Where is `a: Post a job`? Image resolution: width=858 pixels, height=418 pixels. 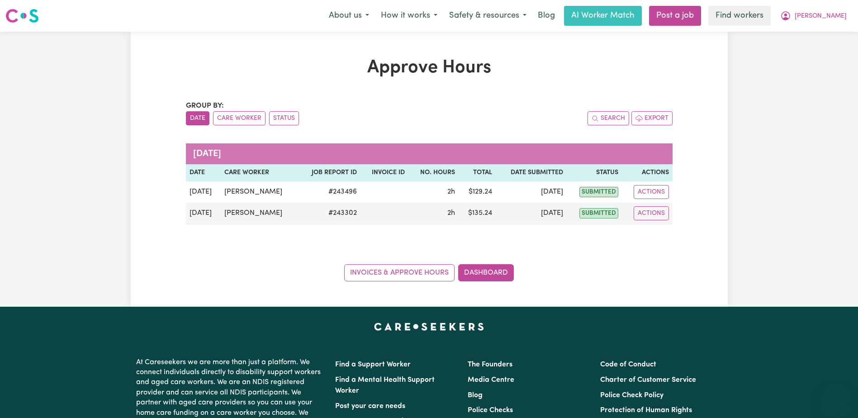
a: Post a job is located at coordinates (675, 16).